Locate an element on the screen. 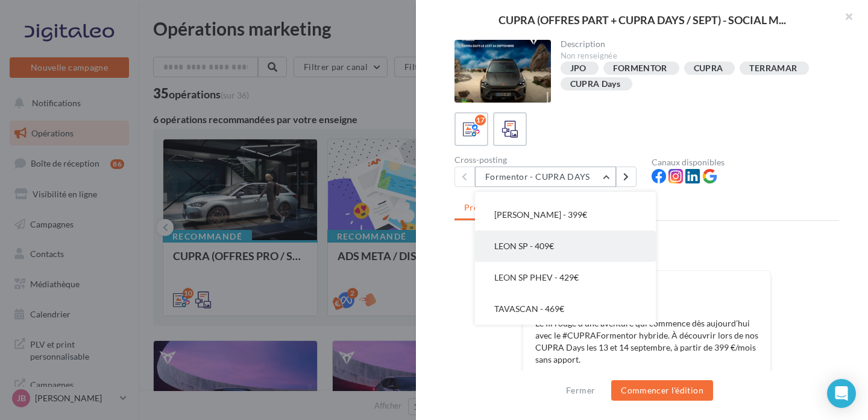 The width and height of the screenshot is (868, 420). div: Non renseignée is located at coordinates (695, 56).